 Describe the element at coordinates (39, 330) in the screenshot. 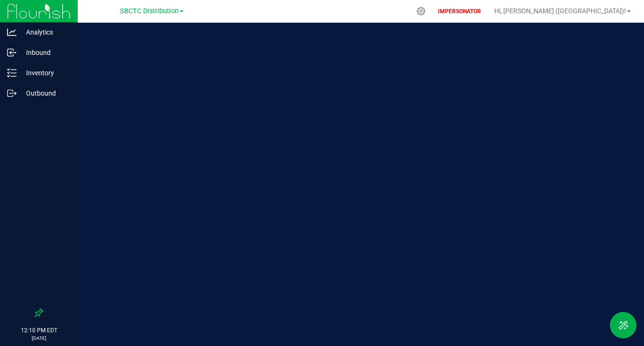

I see `p: 12:10 PM EDT` at that location.